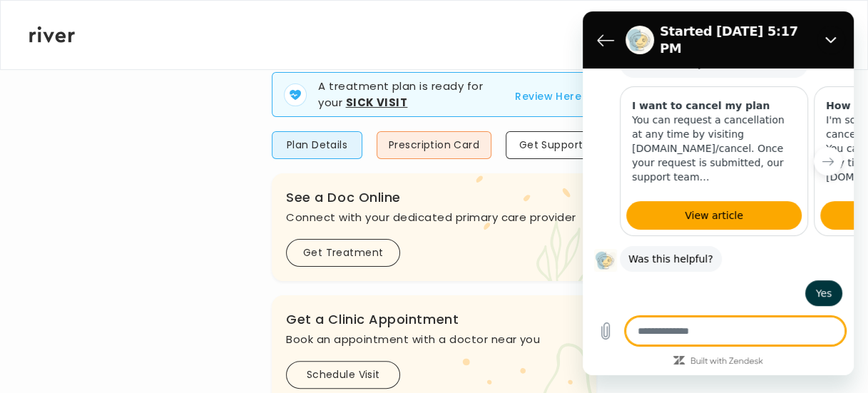  What do you see at coordinates (343, 252) in the screenshot?
I see `button: Get Treatment` at bounding box center [343, 252].